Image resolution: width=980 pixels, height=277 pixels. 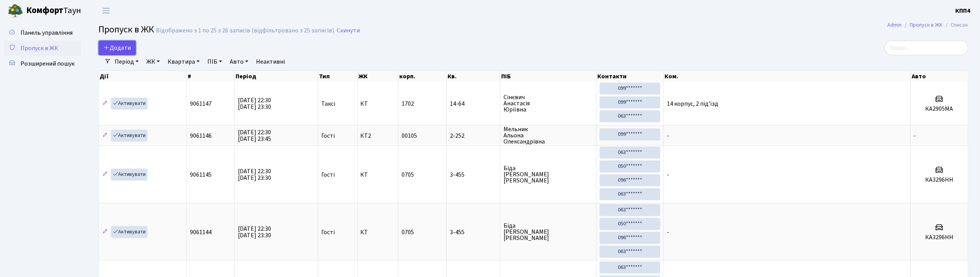 I want to click on div: Відображено з 1 по 25 з 26 записів (відфільтровано з 25 записів)., so click(x=246, y=30).